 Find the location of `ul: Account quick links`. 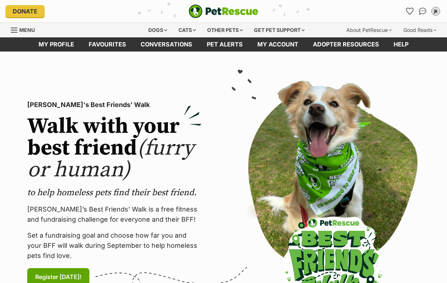

ul: Account quick links is located at coordinates (422, 11).